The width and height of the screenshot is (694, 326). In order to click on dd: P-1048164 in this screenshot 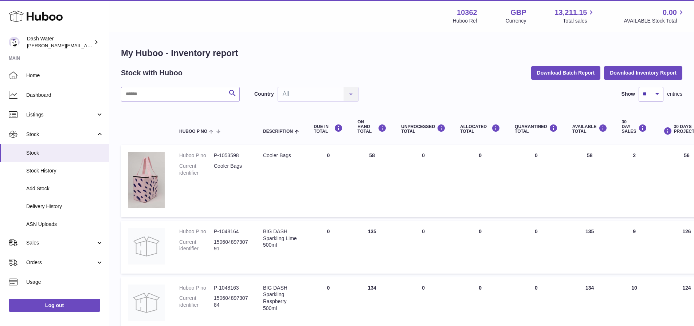, I will do `click(231, 232)`.